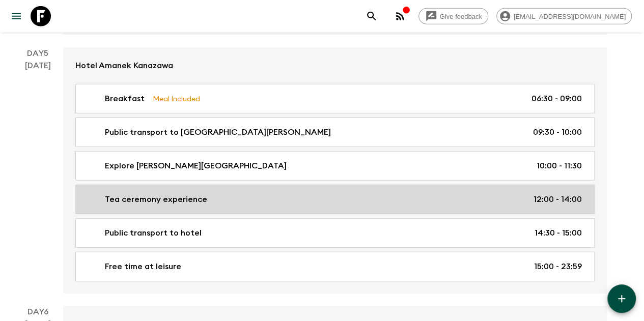 The image size is (644, 321). I want to click on p: Day 5, so click(38, 54).